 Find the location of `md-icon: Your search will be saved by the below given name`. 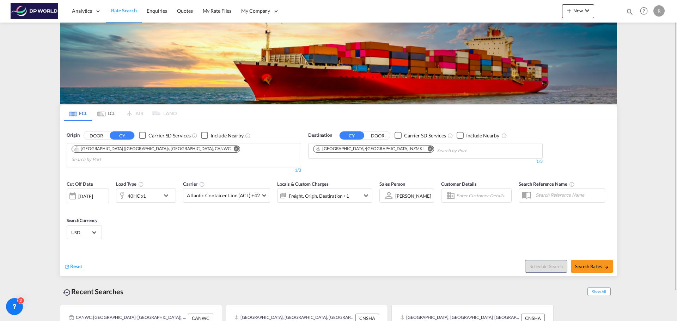

md-icon: Your search will be saved by the below given name is located at coordinates (572, 185).